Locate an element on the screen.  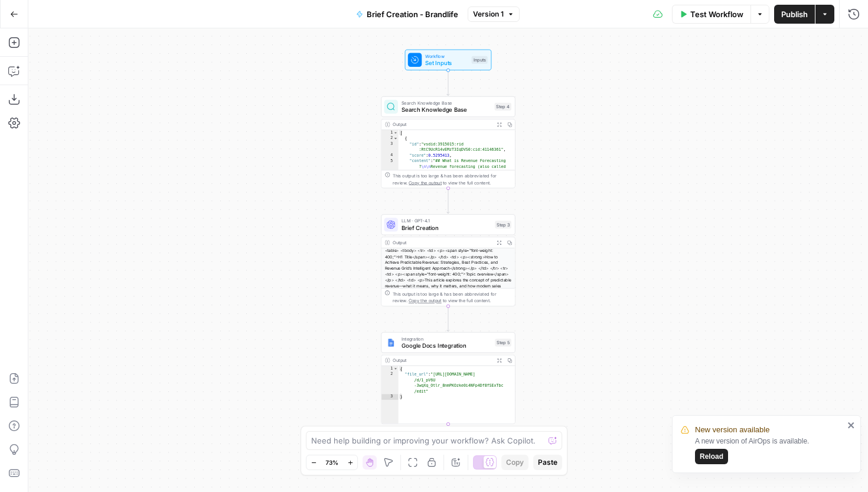
span: Google Docs Integration is located at coordinates (446, 345).